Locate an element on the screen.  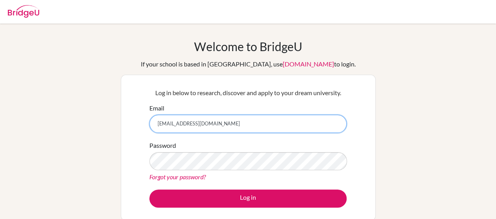
img: Bridge-U is located at coordinates (24, 11).